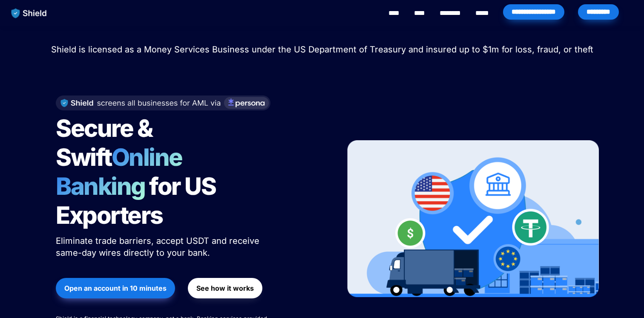  What do you see at coordinates (116, 288) in the screenshot?
I see `button: Open an account in 10 minutes` at bounding box center [116, 288].